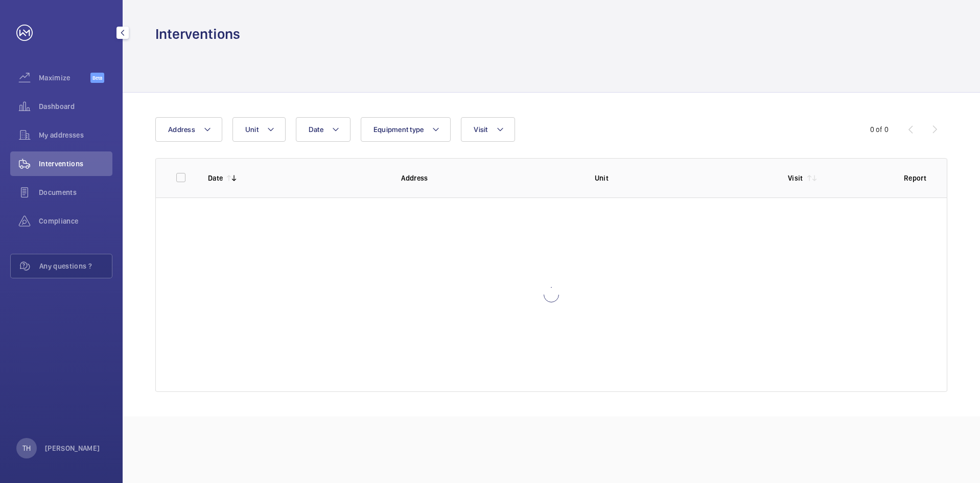 The width and height of the screenshot is (980, 483). What do you see at coordinates (189, 130) in the screenshot?
I see `button: Address` at bounding box center [189, 130].